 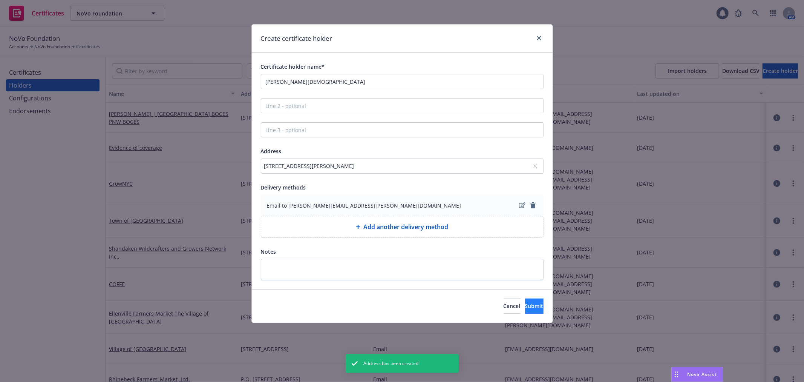 I want to click on span: Address, so click(x=271, y=151).